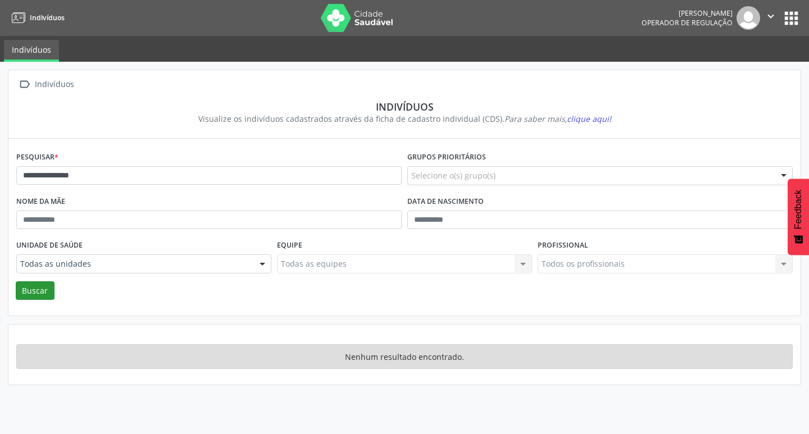 The height and width of the screenshot is (434, 809). I want to click on i: Para saber mais,, so click(558, 119).